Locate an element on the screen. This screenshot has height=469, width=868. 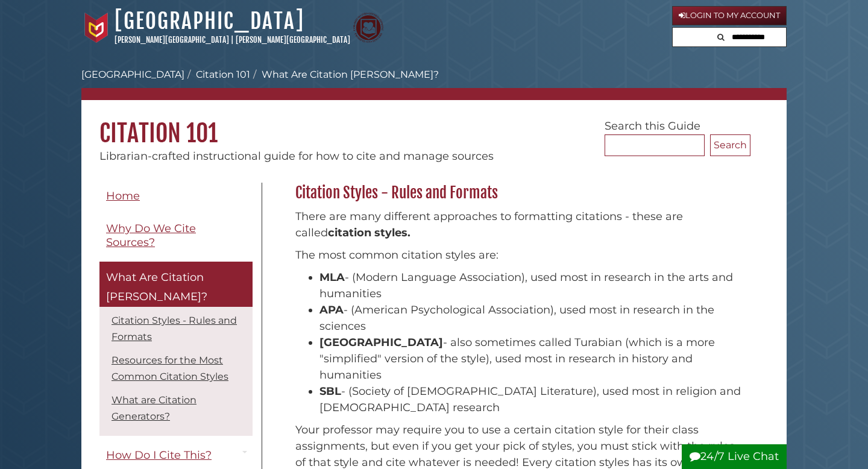
a: How Do I Cite This? is located at coordinates (176, 456).